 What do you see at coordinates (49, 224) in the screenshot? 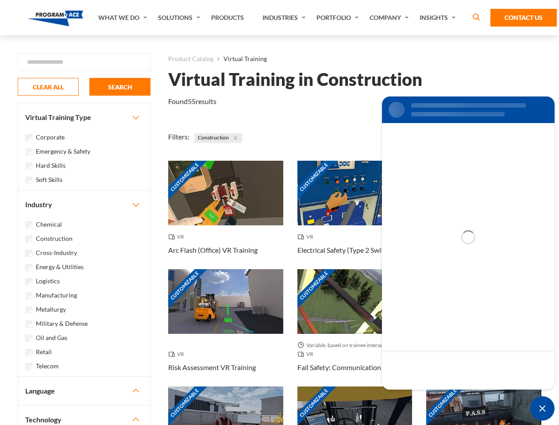
I see `label: Chemical` at bounding box center [49, 224].